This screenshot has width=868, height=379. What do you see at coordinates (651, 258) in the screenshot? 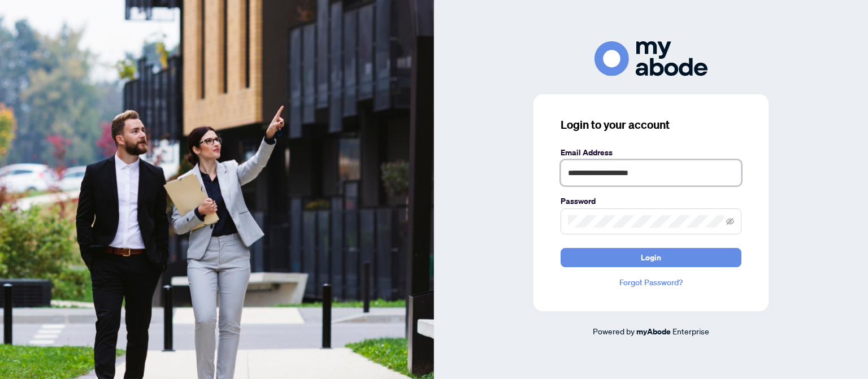
I see `span: Login` at bounding box center [651, 258].